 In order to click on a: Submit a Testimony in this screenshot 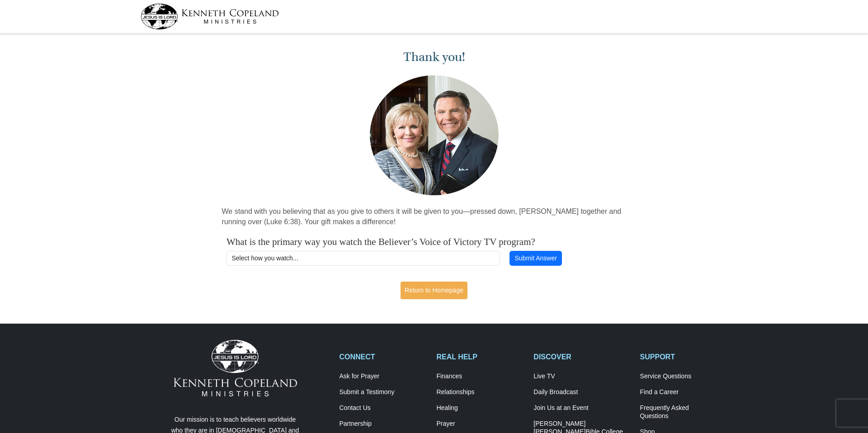, I will do `click(384, 392)`.